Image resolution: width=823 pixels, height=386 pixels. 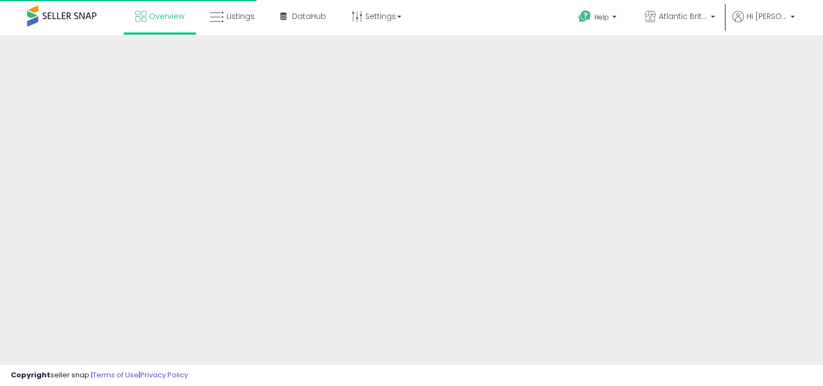 I want to click on span: Listings, so click(x=241, y=16).